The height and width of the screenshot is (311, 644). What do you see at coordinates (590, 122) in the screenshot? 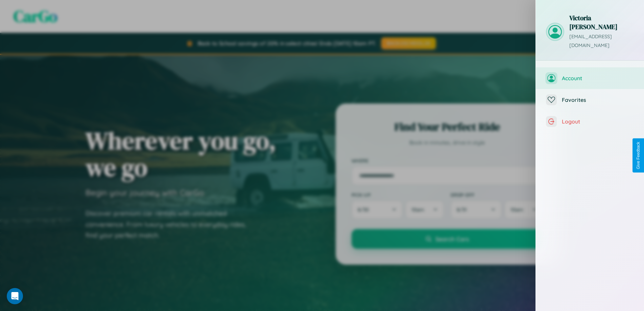
I see `button: Logout` at bounding box center [590, 122].